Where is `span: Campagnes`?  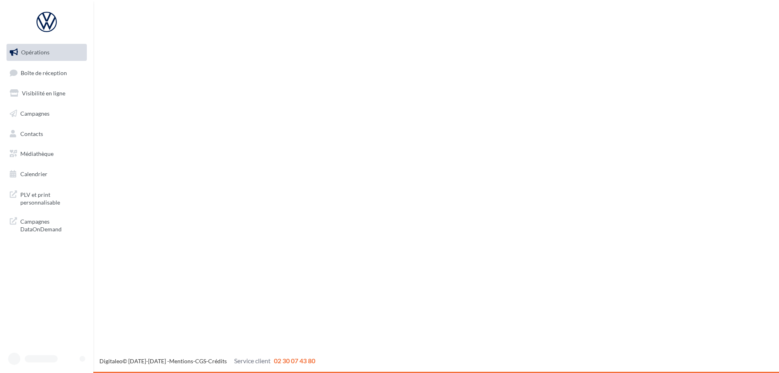 span: Campagnes is located at coordinates (35, 113).